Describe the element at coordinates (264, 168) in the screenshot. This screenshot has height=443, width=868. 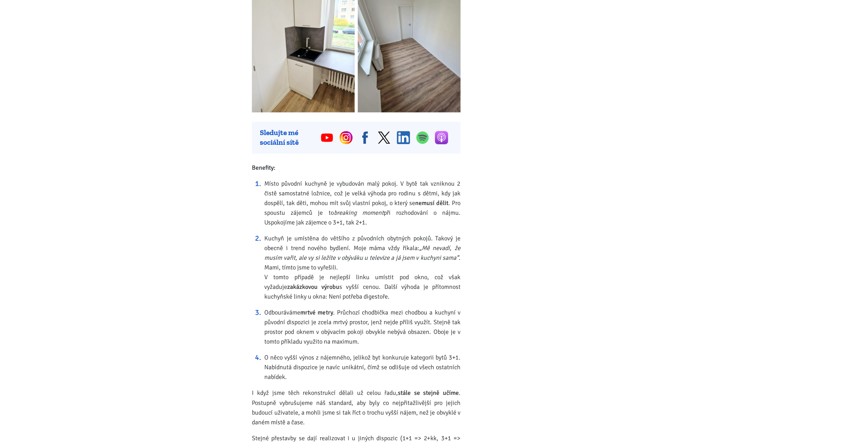
I see `strong: Benefity:` at that location.